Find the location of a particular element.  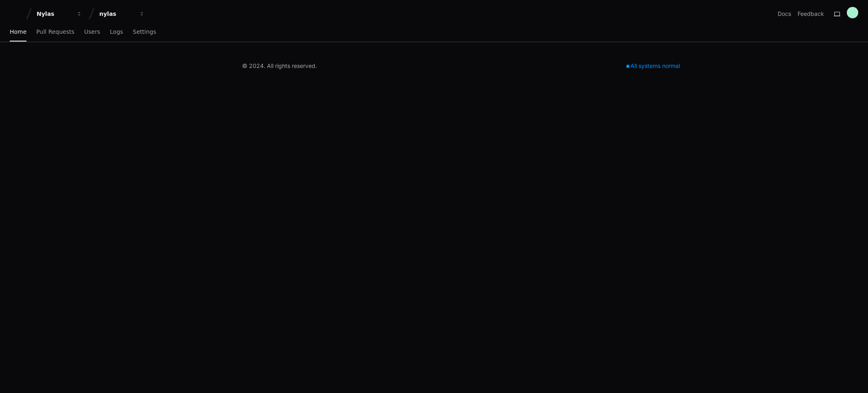

span: Home is located at coordinates (18, 31).